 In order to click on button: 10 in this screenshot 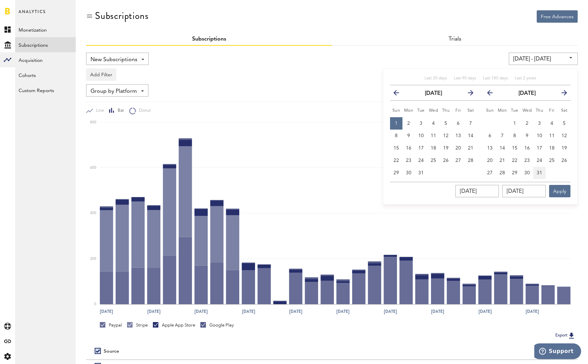, I will do `click(421, 136)`.